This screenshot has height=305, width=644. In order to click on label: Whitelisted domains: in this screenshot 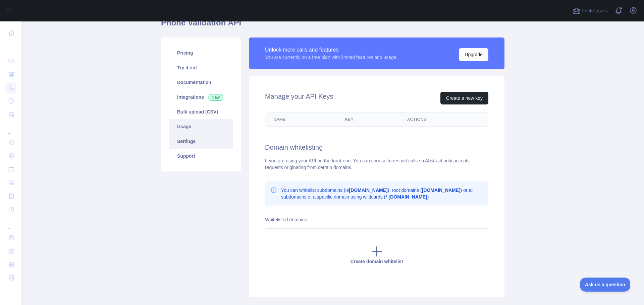, I will do `click(287, 220)`.